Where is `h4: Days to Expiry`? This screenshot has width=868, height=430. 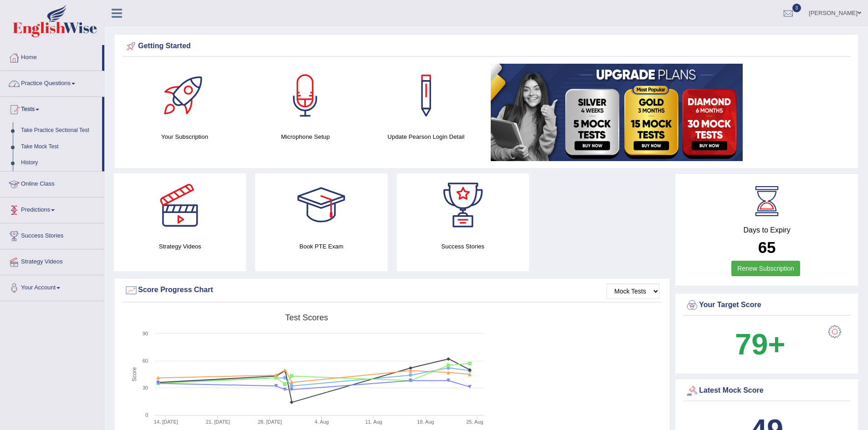
h4: Days to Expiry is located at coordinates (767, 231).